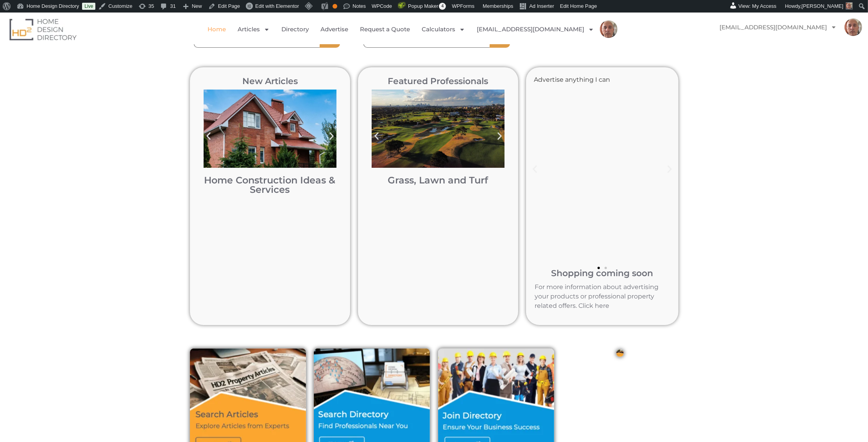 The width and height of the screenshot is (868, 442). I want to click on a: Advertise, so click(334, 29).